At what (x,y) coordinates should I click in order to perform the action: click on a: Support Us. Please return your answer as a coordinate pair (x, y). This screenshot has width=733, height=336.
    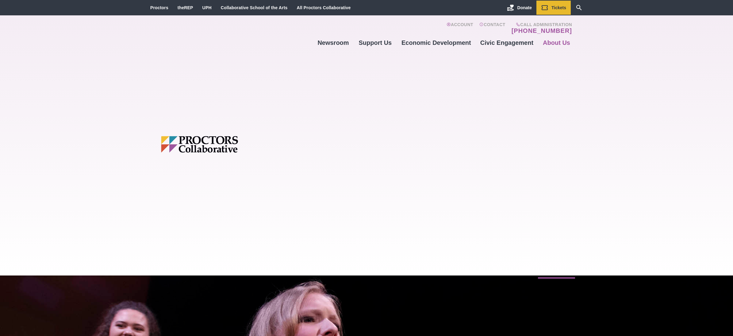
    Looking at the image, I should click on (375, 43).